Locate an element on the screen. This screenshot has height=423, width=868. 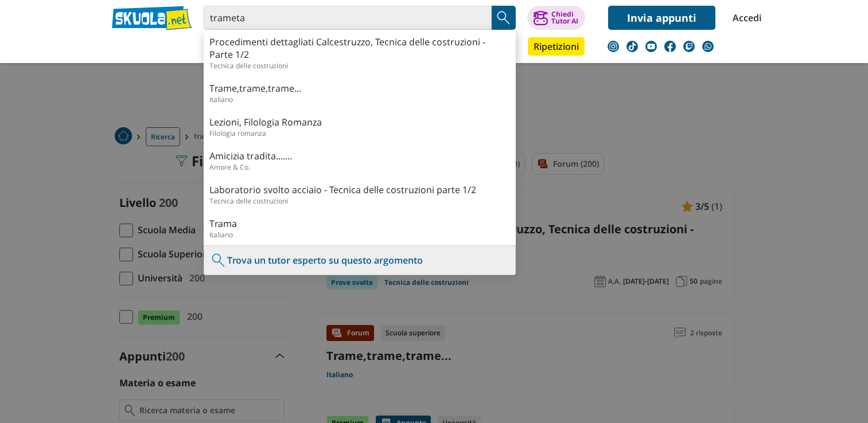
img: twitch is located at coordinates (689, 46).